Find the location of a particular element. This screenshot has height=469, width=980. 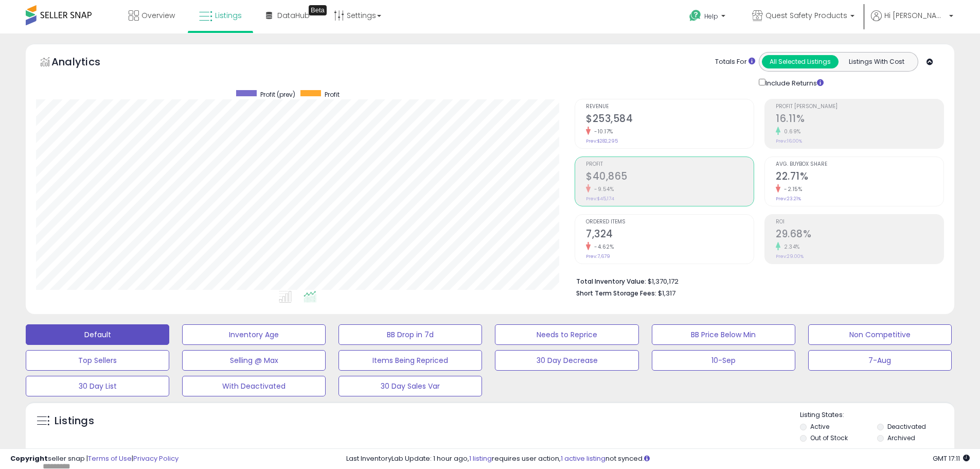

h5: Analytics is located at coordinates (86, 63).